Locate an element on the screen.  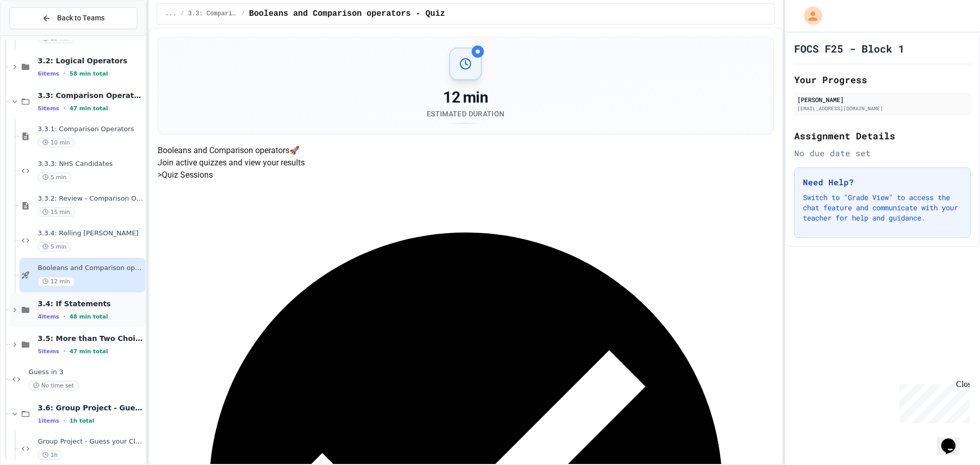
span: 3.3.1: Comparison Operators is located at coordinates (90, 129).